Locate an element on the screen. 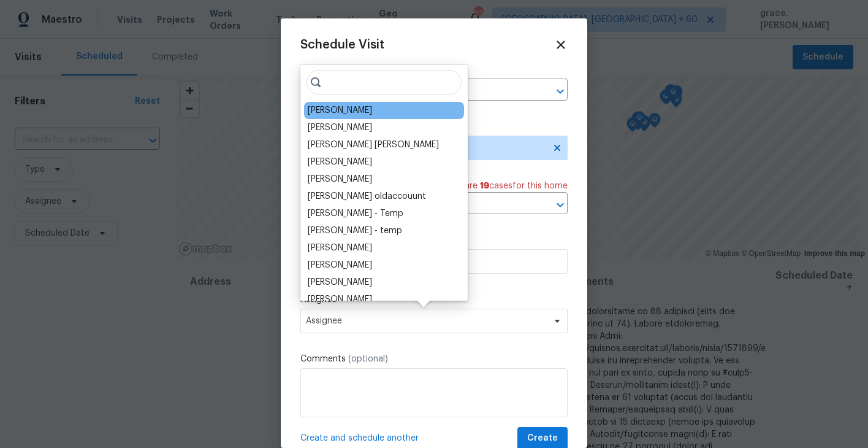  span: Assignee is located at coordinates (426, 321).